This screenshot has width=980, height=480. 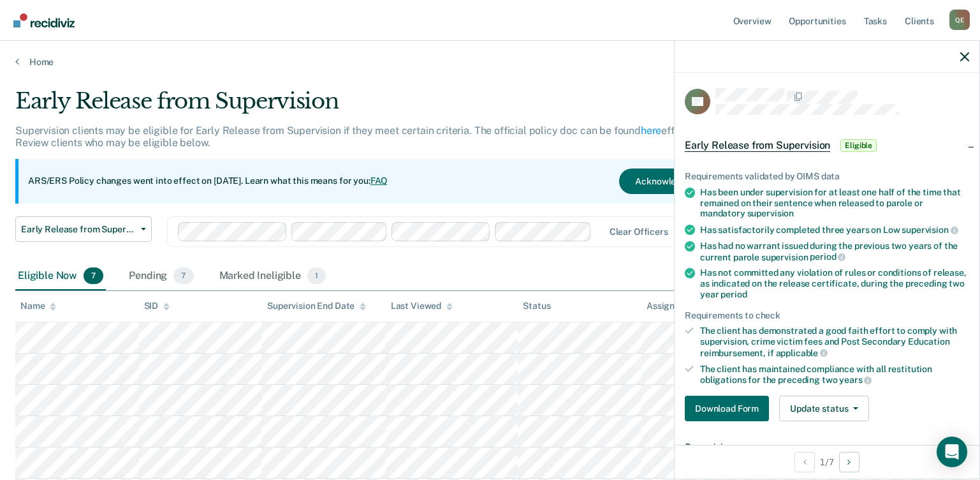 I want to click on img: Recidiviz, so click(x=44, y=20).